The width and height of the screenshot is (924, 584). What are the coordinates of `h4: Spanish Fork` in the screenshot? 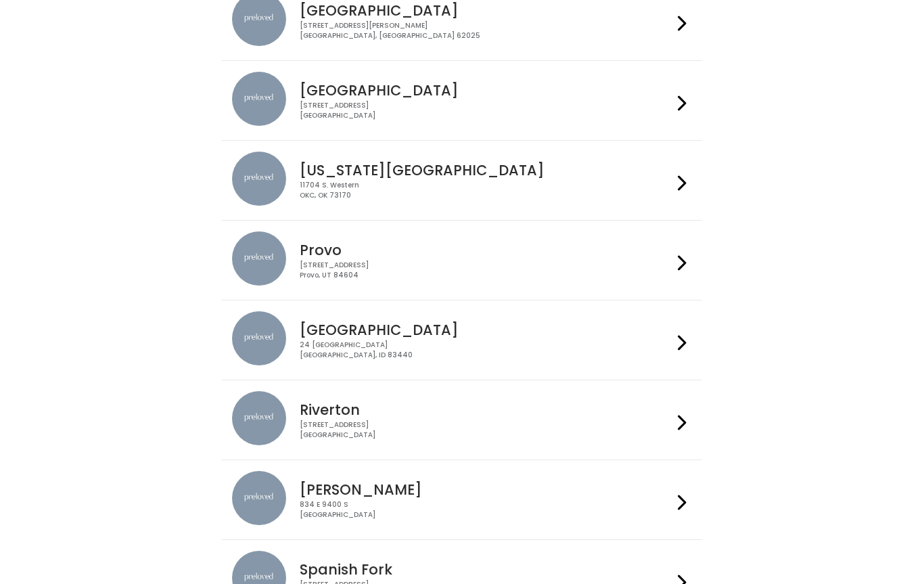 It's located at (486, 569).